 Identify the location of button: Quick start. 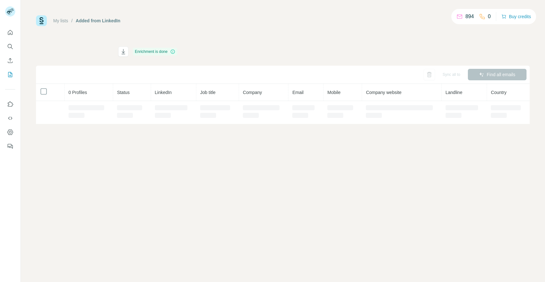
(10, 33).